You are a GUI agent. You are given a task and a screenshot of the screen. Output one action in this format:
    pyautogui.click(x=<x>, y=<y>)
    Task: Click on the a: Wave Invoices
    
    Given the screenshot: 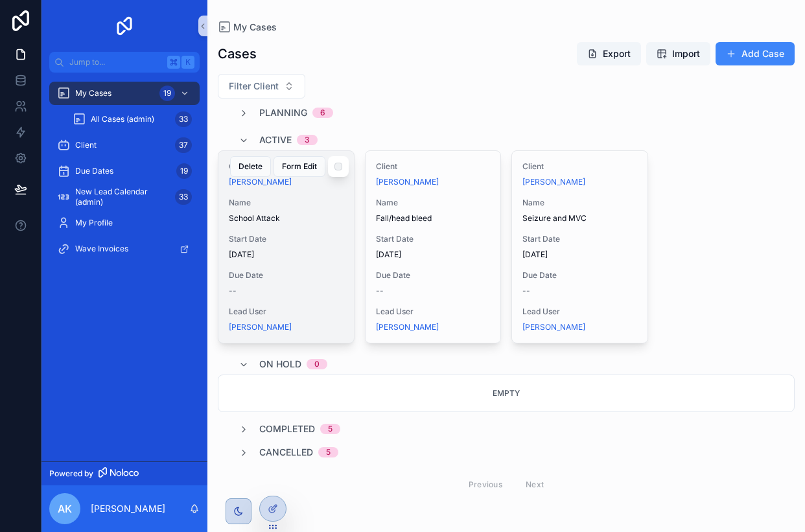 What is the action you would take?
    pyautogui.click(x=124, y=249)
    